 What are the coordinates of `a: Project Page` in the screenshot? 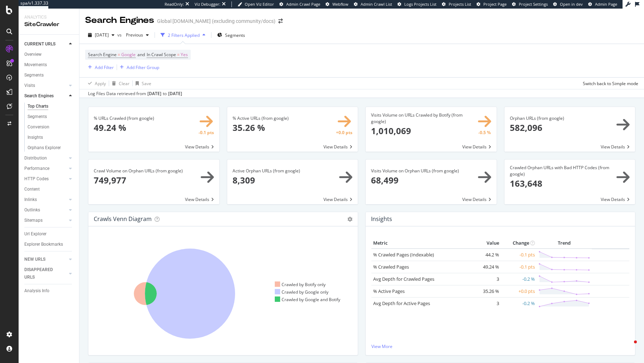 It's located at (492, 5).